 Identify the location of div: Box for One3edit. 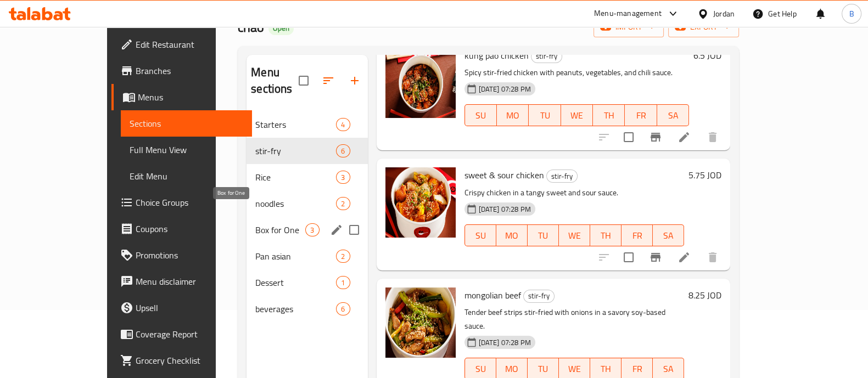
(307, 230).